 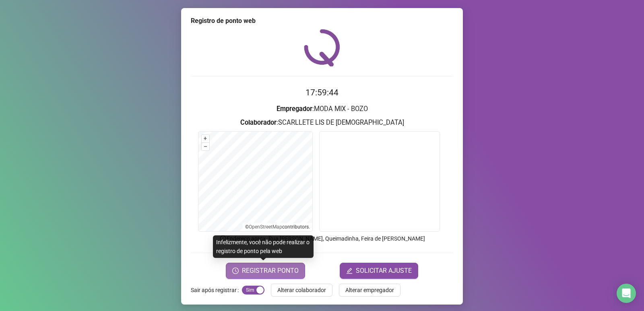 What do you see at coordinates (277, 227) in the screenshot?
I see `li: © contributors.` at bounding box center [277, 227].